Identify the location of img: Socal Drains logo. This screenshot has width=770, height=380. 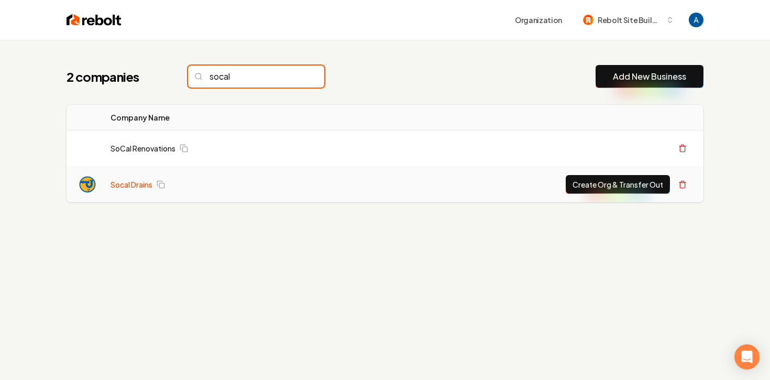
(87, 184).